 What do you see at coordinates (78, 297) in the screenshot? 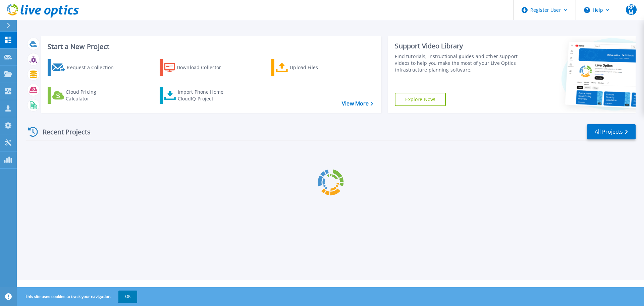
I see `span: This site uses cookies to track your navigation.` at bounding box center [78, 297].